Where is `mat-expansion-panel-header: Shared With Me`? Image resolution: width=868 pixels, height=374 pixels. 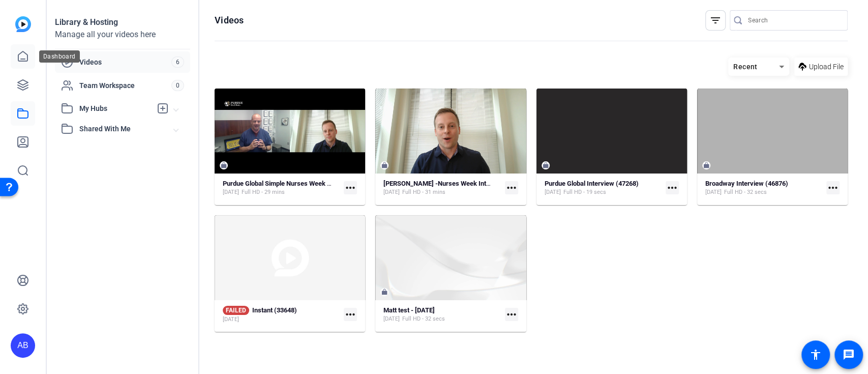
mat-expansion-panel-header: Shared With Me is located at coordinates (123, 129).